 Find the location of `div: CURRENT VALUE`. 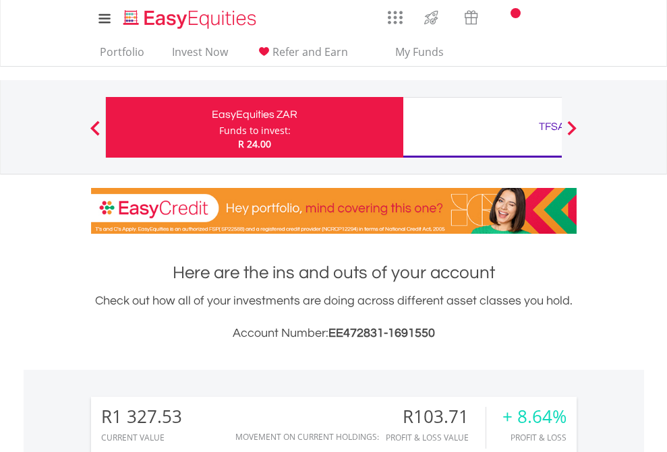

div: CURRENT VALUE is located at coordinates (142, 438).